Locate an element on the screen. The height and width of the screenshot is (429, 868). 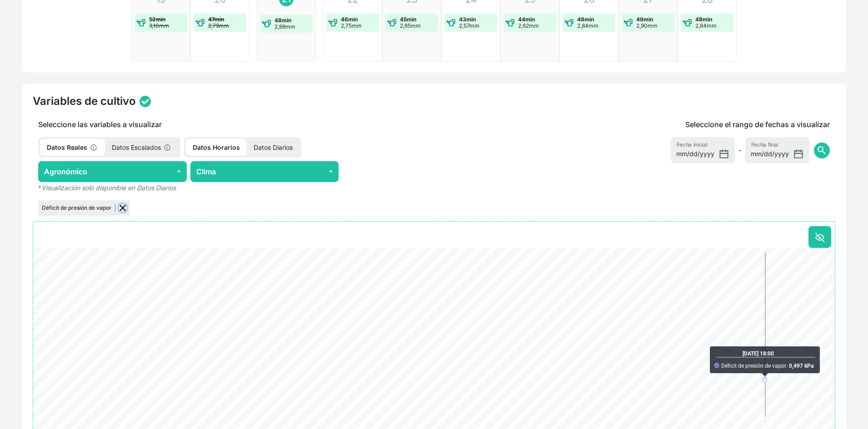
strong: 44min is located at coordinates (526, 19).